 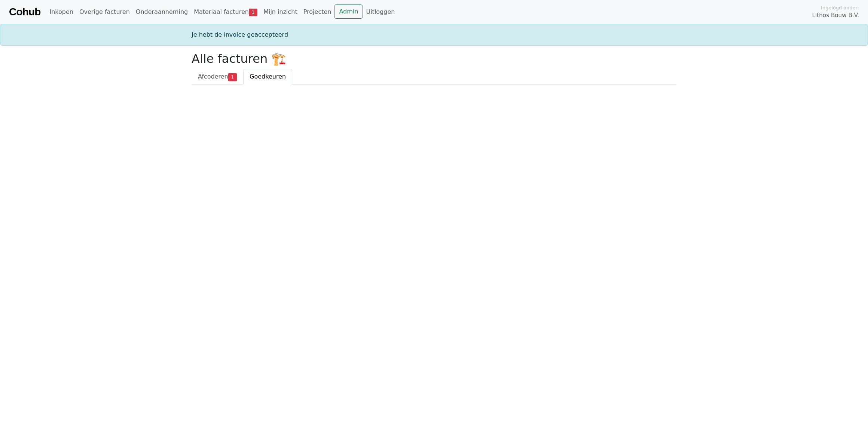 What do you see at coordinates (841, 8) in the screenshot?
I see `span: Ingelogd onder:` at bounding box center [841, 8].